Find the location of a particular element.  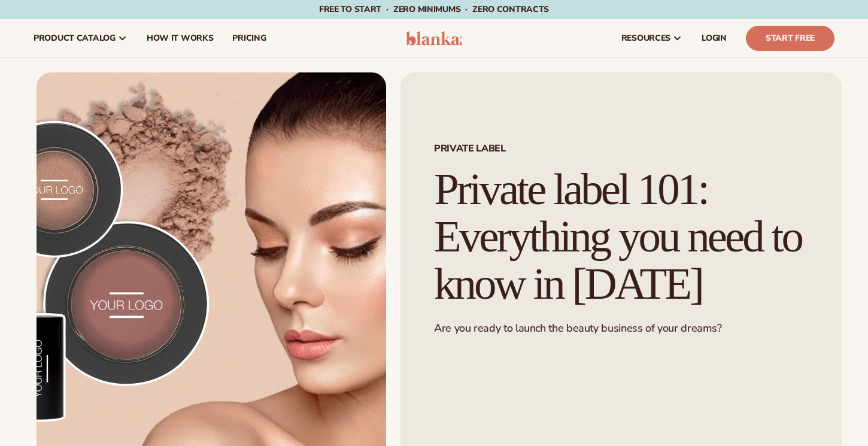

span: Private label is located at coordinates (621, 148).